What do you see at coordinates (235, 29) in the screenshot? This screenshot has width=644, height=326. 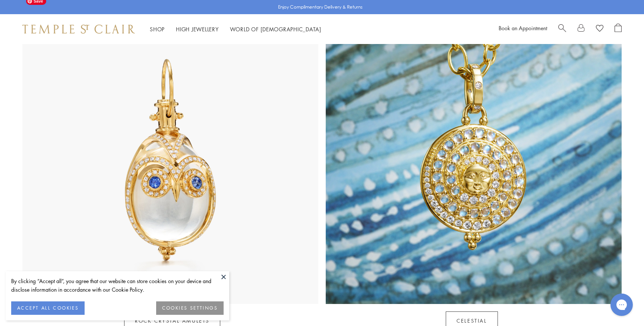 I see `nav: Main navigation` at bounding box center [235, 29].